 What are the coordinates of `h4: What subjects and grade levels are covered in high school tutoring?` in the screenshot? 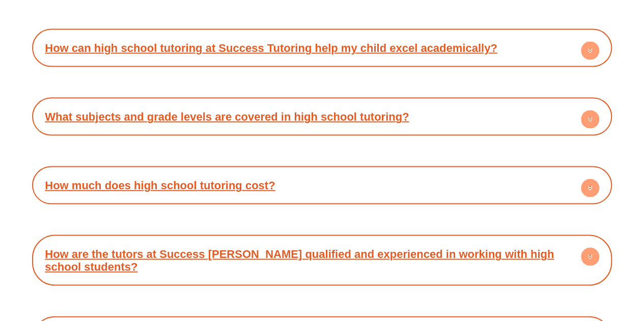 It's located at (321, 116).